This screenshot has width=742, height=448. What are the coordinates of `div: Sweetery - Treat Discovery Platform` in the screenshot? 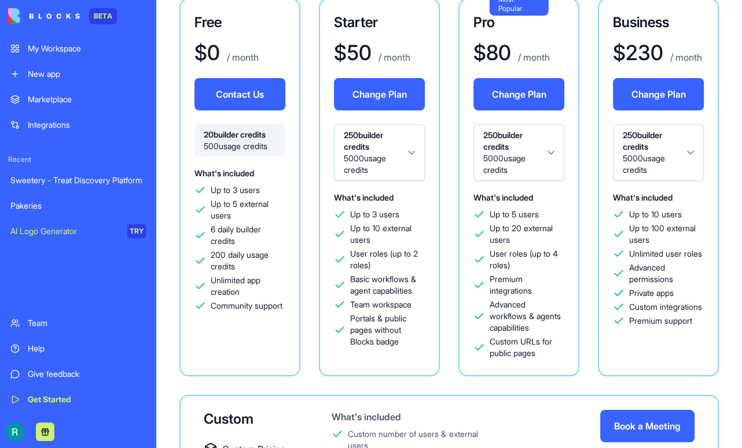 It's located at (78, 181).